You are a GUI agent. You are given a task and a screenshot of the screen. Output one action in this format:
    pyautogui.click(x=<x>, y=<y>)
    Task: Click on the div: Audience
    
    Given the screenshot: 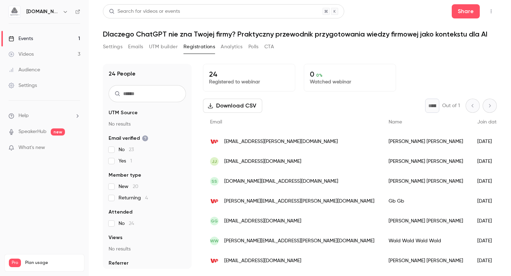 What is the action you would take?
    pyautogui.click(x=24, y=70)
    